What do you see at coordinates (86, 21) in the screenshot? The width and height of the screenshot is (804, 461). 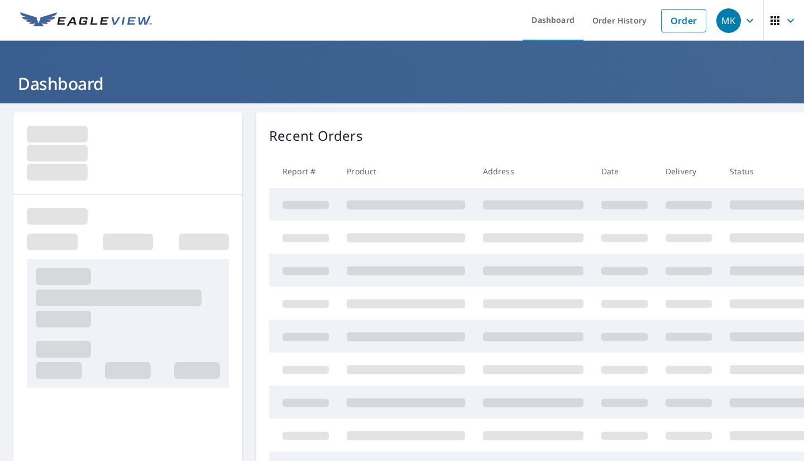 I see `img: EV Logo` at bounding box center [86, 21].